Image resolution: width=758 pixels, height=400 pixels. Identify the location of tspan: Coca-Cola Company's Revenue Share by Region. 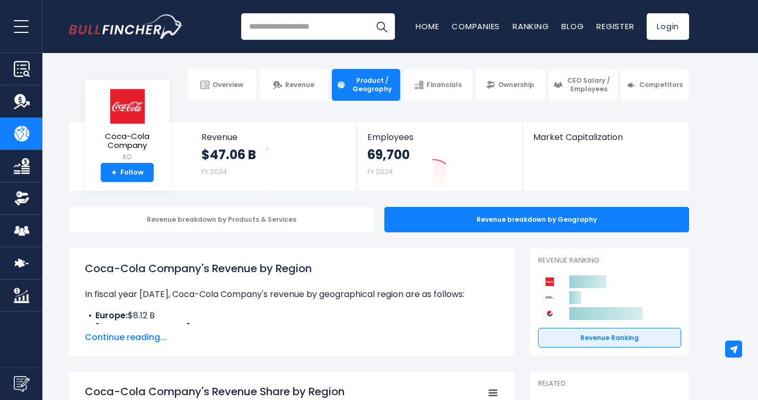
(215, 391).